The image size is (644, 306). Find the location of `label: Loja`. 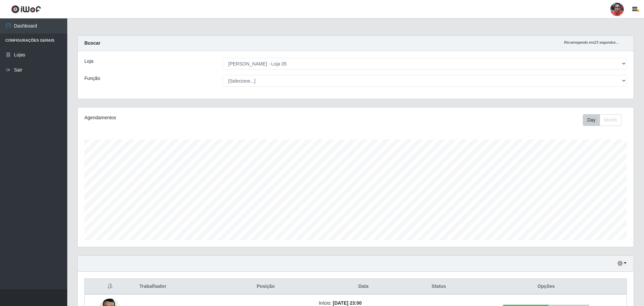

label: Loja is located at coordinates (89, 61).